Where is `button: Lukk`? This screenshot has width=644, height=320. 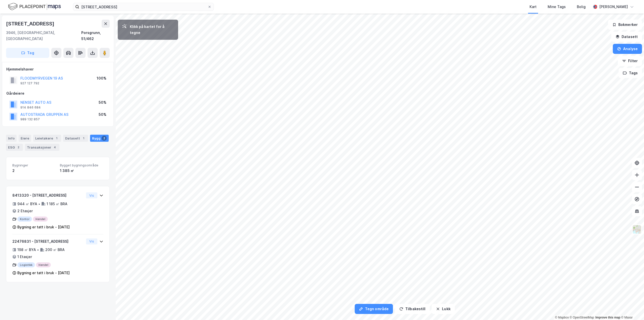 button: Lukk is located at coordinates (443, 310).